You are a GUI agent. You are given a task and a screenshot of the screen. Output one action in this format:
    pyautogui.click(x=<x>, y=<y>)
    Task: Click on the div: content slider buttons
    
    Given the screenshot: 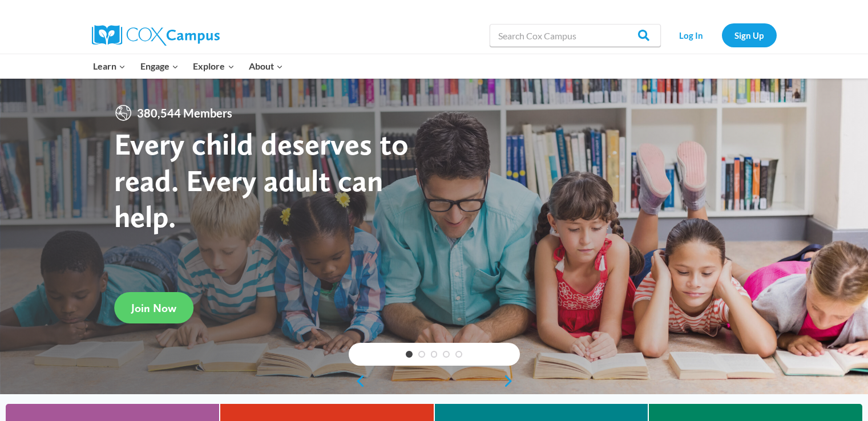 What is the action you would take?
    pyautogui.click(x=434, y=381)
    